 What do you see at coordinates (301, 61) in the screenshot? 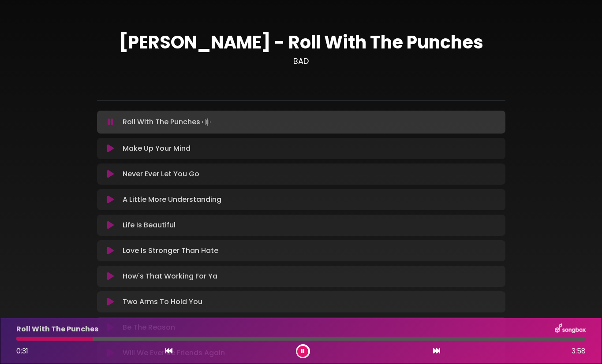
I see `h3: BAD` at bounding box center [301, 61].